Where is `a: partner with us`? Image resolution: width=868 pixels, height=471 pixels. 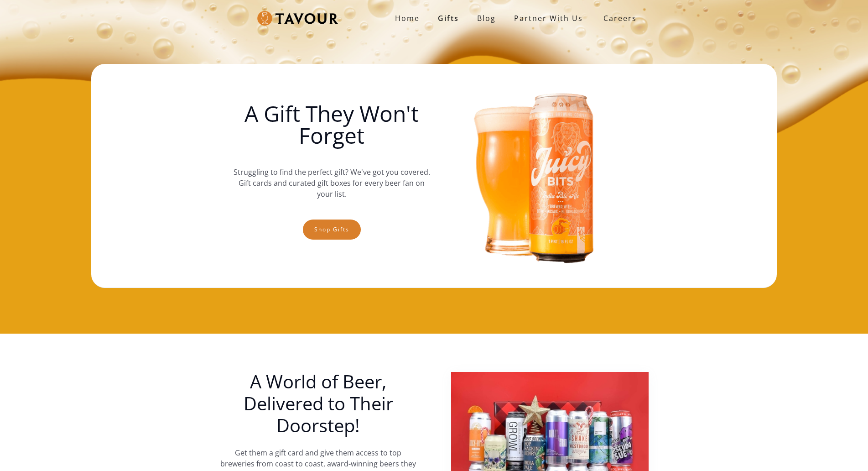 a: partner with us is located at coordinates (548, 18).